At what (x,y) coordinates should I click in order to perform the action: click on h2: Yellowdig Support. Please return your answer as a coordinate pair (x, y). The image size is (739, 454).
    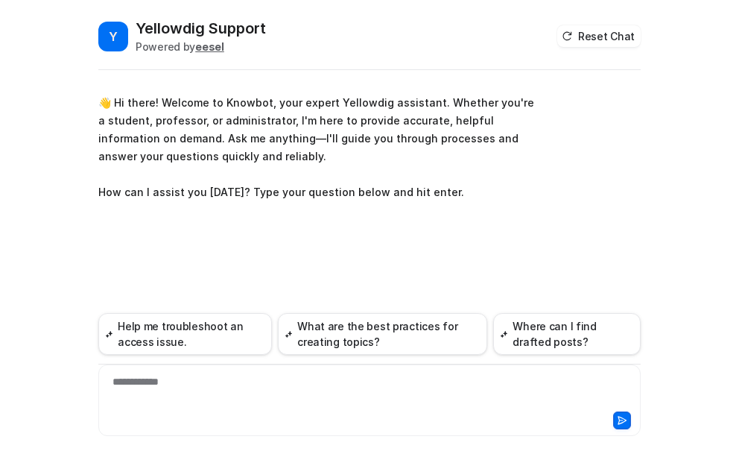
    Looking at the image, I should click on (201, 28).